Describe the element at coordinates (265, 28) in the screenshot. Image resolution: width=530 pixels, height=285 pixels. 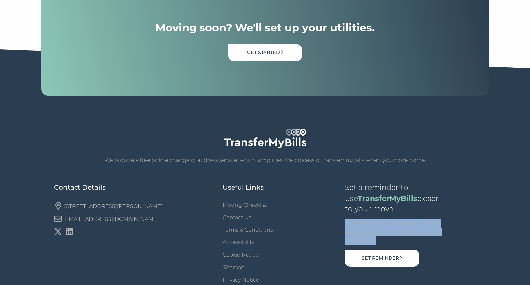
I see `h4: Moving soon? We'll set up your utilities.` at that location.